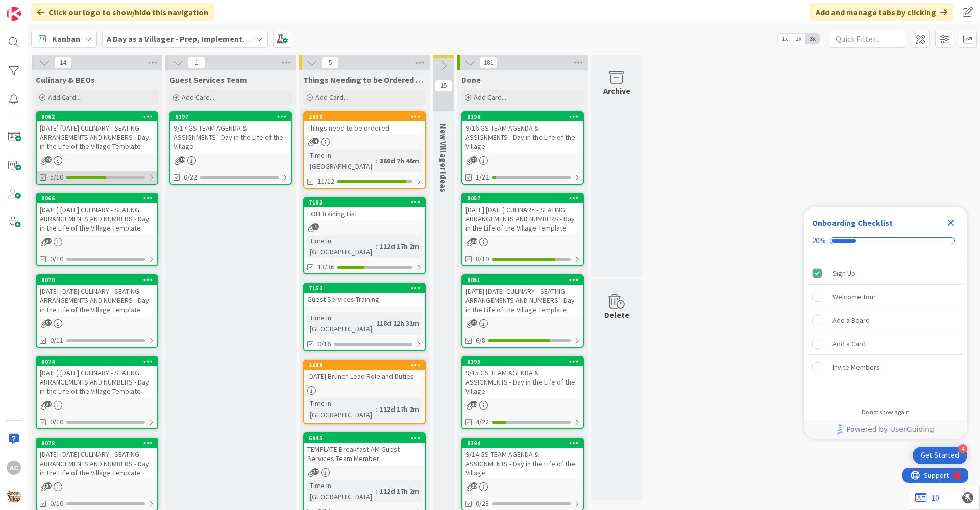 The height and width of the screenshot is (510, 980). I want to click on div: Sign Up is complete., so click(886, 274).